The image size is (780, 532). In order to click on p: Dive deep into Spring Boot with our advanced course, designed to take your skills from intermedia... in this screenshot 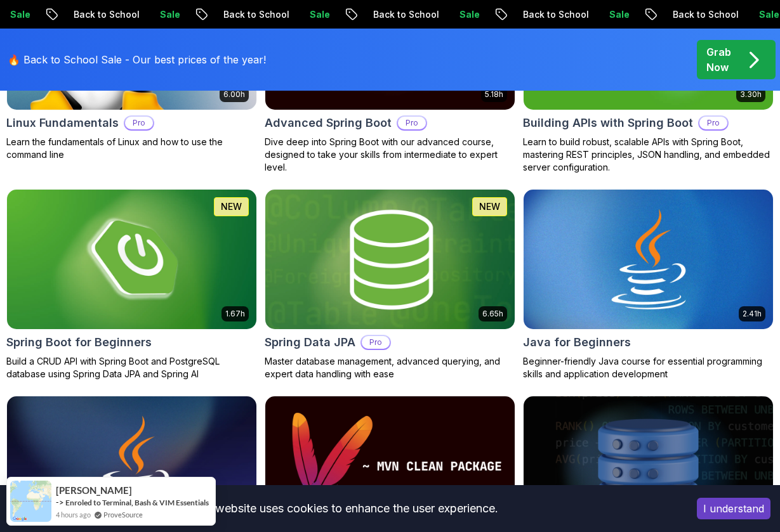, I will do `click(389, 155)`.